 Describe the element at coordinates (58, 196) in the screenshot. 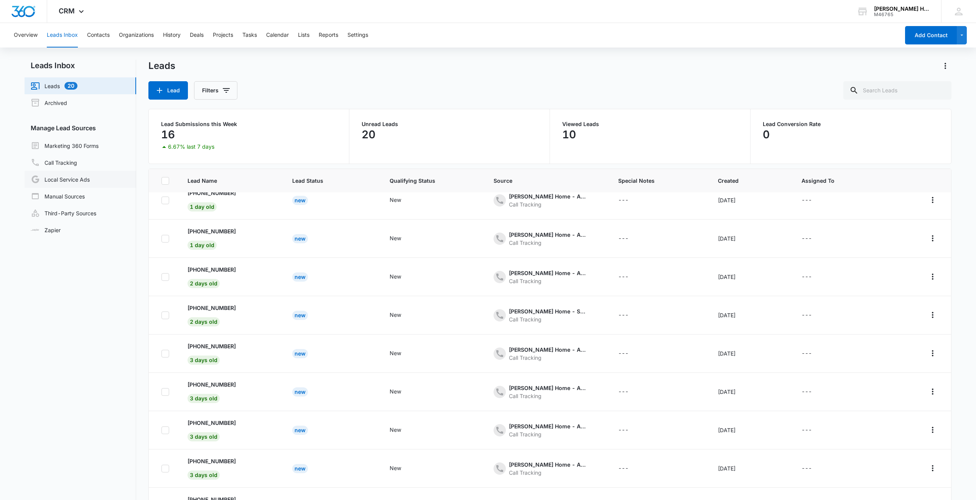

I see `a: Manual Sources` at that location.